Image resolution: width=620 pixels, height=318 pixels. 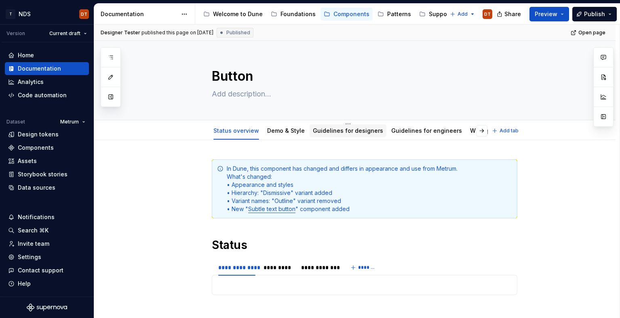 I want to click on a: Guidelines for designers, so click(x=348, y=131).